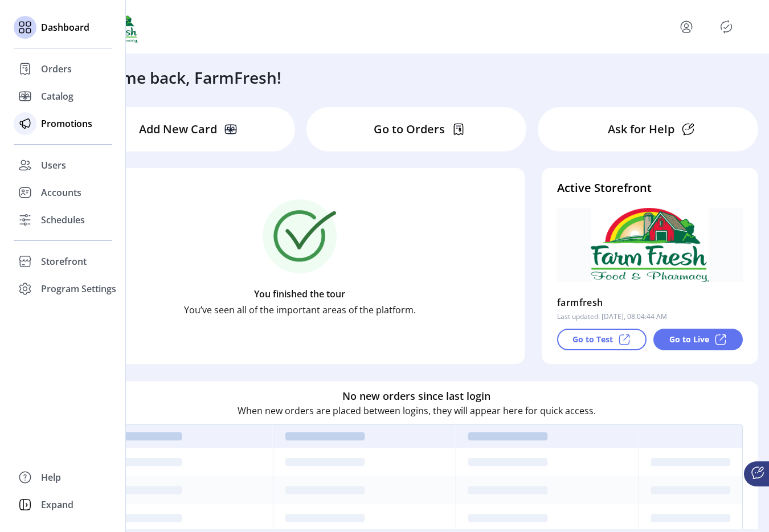  What do you see at coordinates (727, 27) in the screenshot?
I see `button: Publisher Panel` at bounding box center [727, 27].